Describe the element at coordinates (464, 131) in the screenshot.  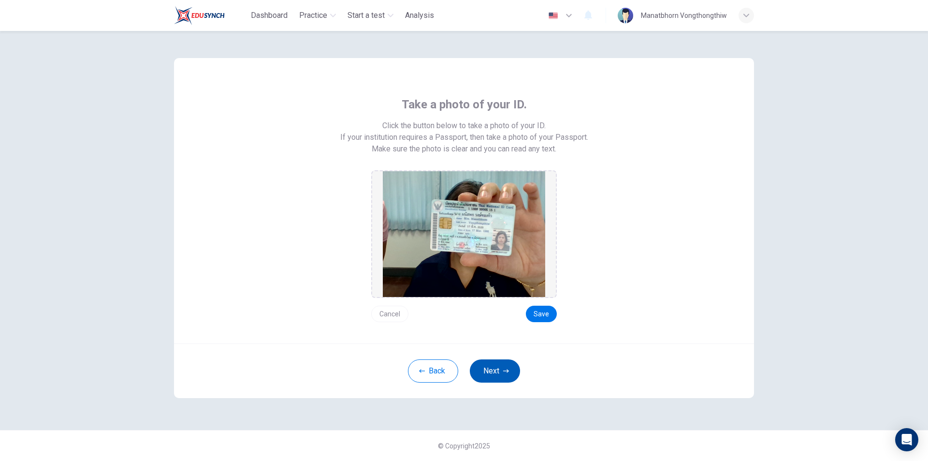
I see `span: Click the button below to take a photo of your ID. If your institution requires a Passport, then ...` at that location.